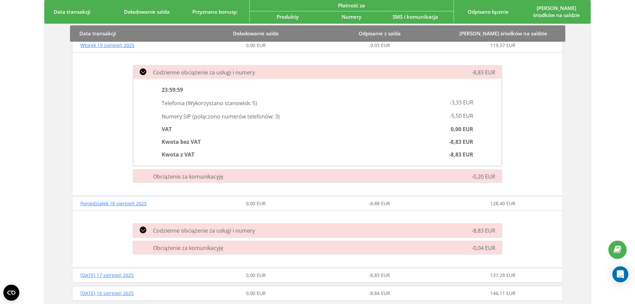  What do you see at coordinates (277, 116) in the screenshot?
I see `span: 3 )` at bounding box center [277, 116].